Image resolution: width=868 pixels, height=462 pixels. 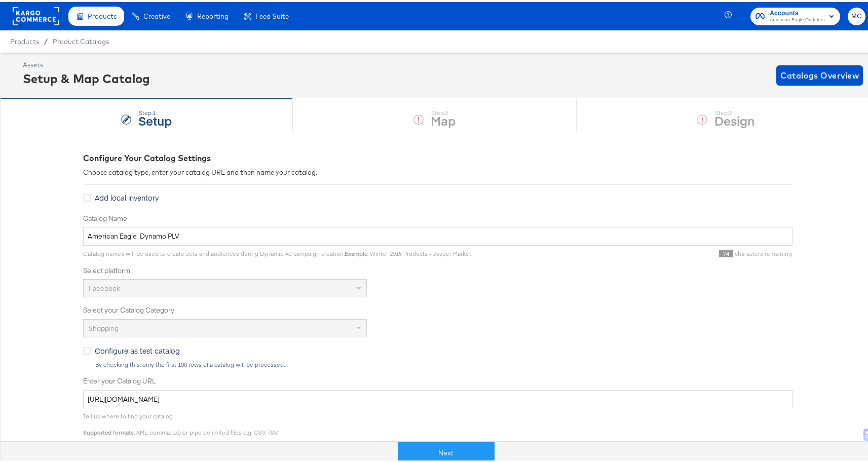 I want to click on span: Product Catalogs, so click(x=81, y=40).